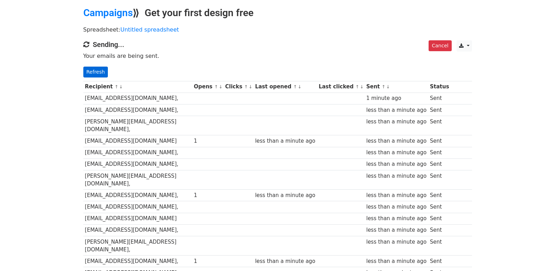 The width and height of the screenshot is (555, 271). Describe the element at coordinates (238, 87) in the screenshot. I see `th: Clicks` at that location.